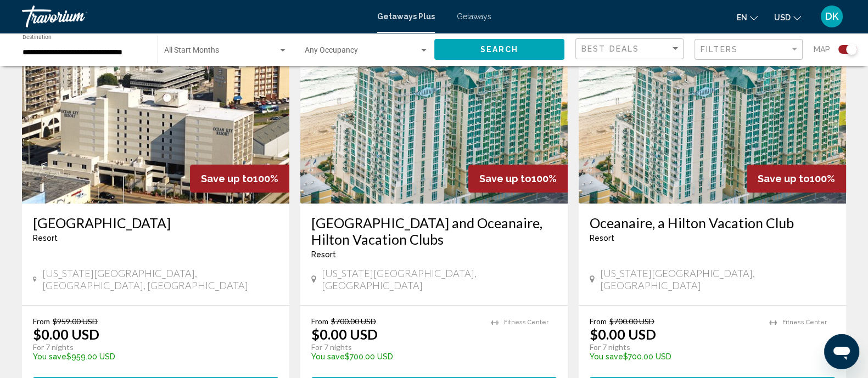  What do you see at coordinates (499, 50) in the screenshot?
I see `span: Search` at bounding box center [499, 50].